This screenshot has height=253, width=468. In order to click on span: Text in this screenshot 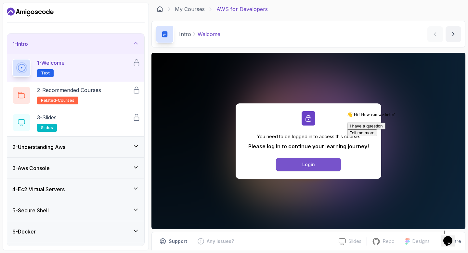, I will do `click(45, 73)`.